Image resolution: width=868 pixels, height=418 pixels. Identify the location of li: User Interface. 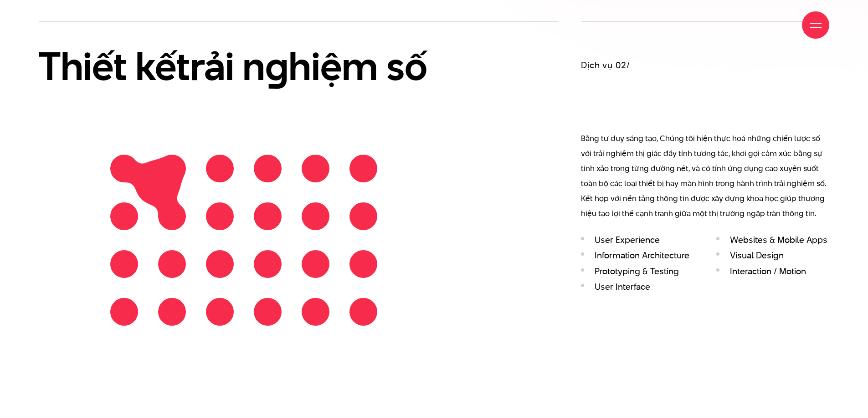
(637, 287).